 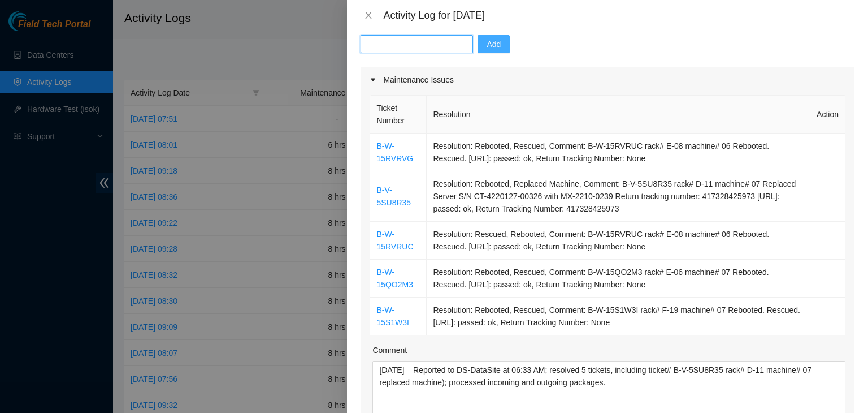 I want to click on label: Comment, so click(x=389, y=350).